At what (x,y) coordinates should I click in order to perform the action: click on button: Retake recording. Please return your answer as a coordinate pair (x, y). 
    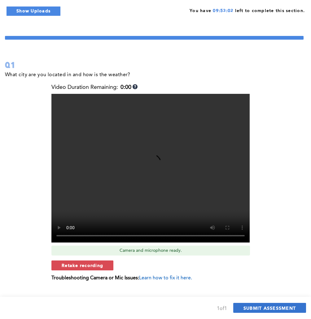
    Looking at the image, I should click on (82, 266).